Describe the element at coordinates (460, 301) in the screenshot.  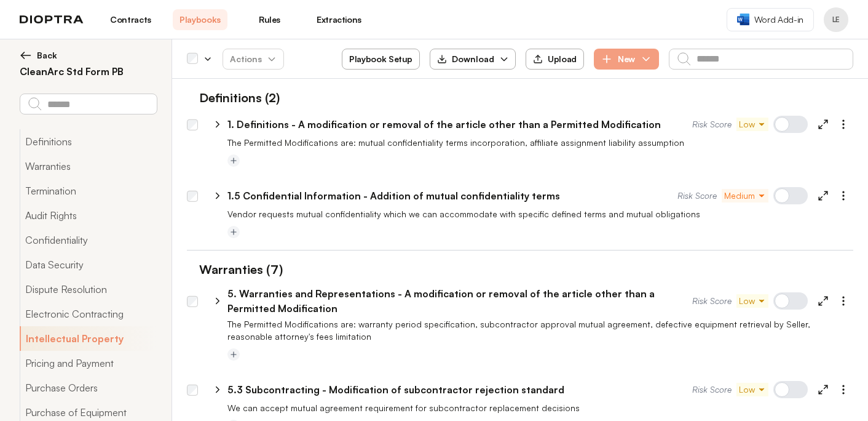
I see `p: 5. Warranties and Representations - A modification or removal of the article other than a Permitt...` at that location.